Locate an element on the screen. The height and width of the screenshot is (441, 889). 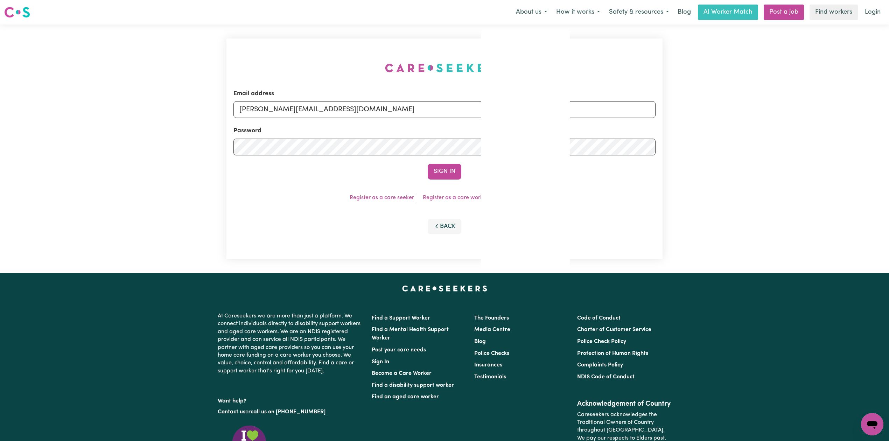
a: Media Centre is located at coordinates (492, 330).